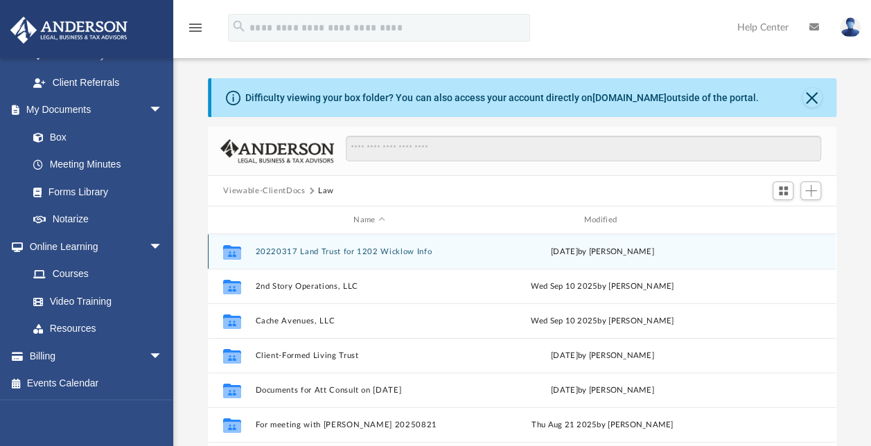  What do you see at coordinates (96, 384) in the screenshot?
I see `a: Events Calendar` at bounding box center [96, 384].